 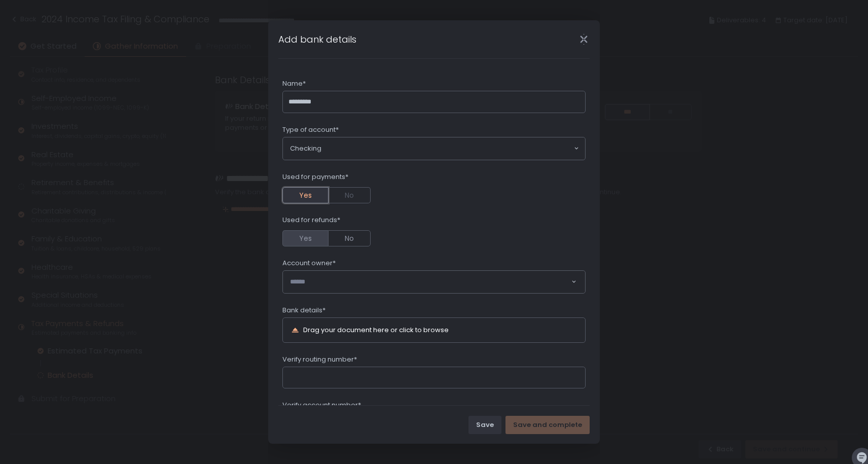 What do you see at coordinates (294, 84) in the screenshot?
I see `span: Name*` at bounding box center [294, 84].